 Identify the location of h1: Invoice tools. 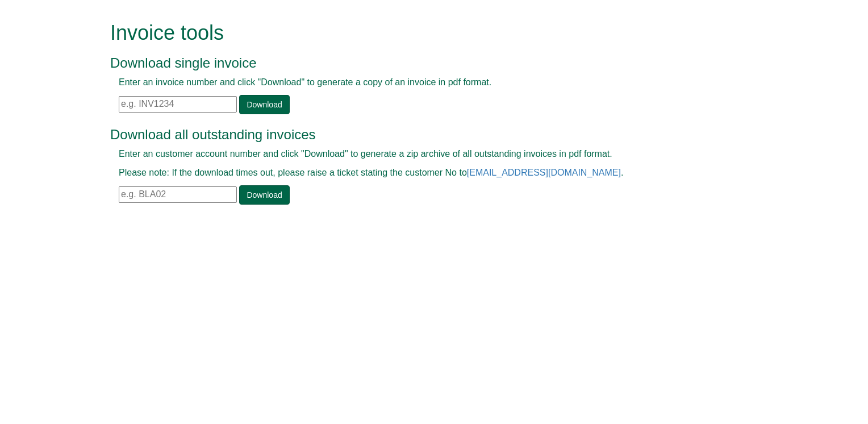
(421, 33).